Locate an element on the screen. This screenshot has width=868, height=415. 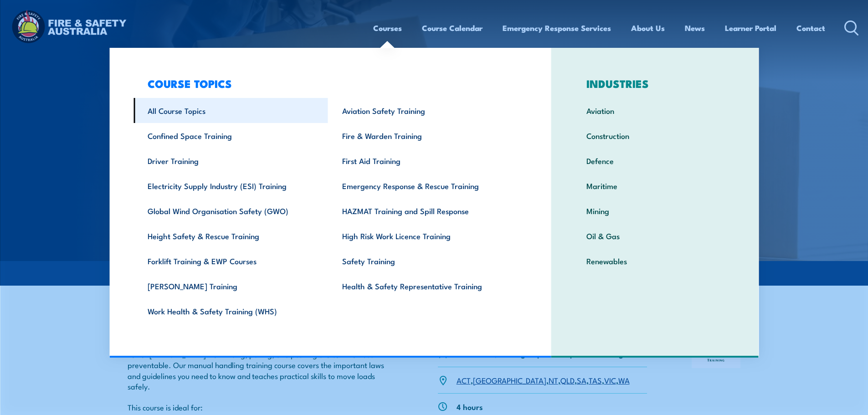
a: High Risk Work Licence Training is located at coordinates (425, 235).